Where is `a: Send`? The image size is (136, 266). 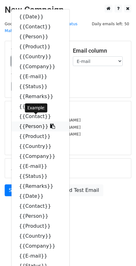
a: Send is located at coordinates (15, 190).